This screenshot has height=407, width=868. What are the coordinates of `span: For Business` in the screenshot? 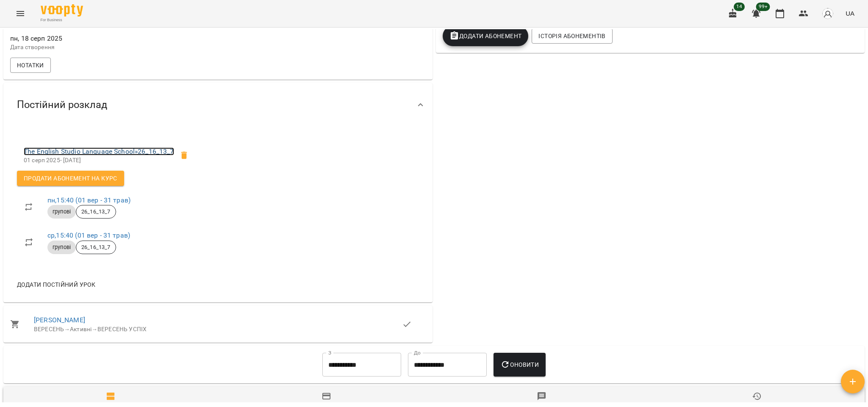 It's located at (62, 20).